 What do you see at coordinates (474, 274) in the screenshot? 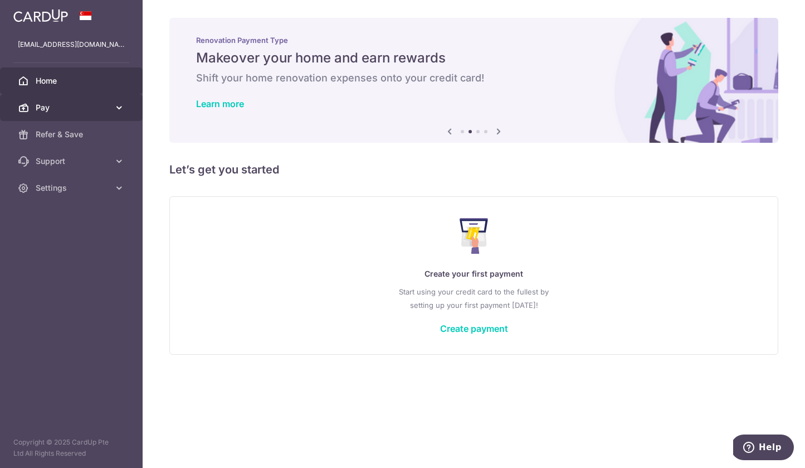
I see `p: Create your first payment` at bounding box center [474, 274].